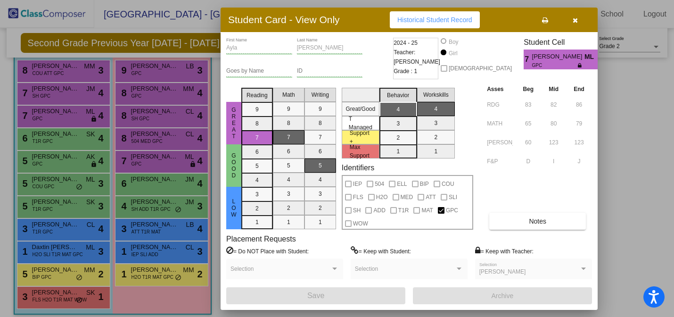  I want to click on span: Great, so click(234, 123).